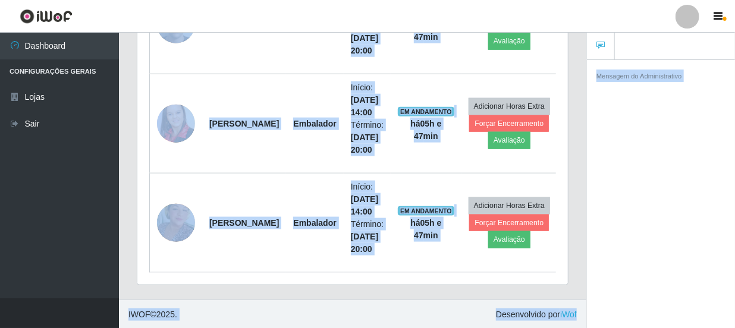  What do you see at coordinates (139, 314) in the screenshot?
I see `span: IWOF` at bounding box center [139, 314].